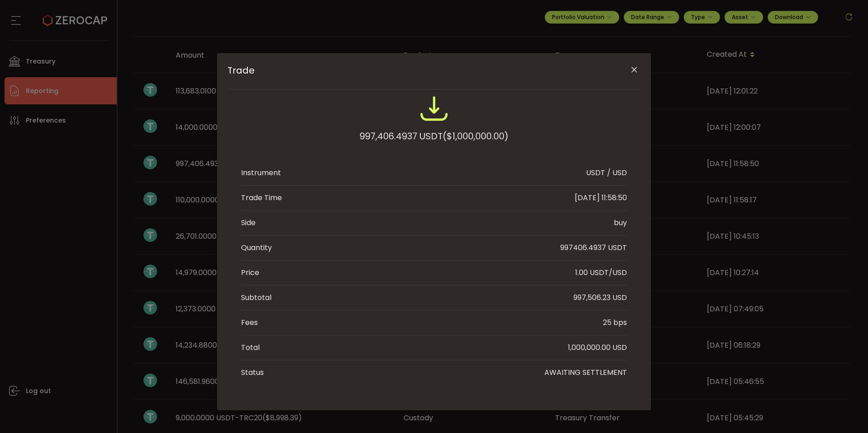  What do you see at coordinates (413, 70) in the screenshot?
I see `span: Trade` at bounding box center [413, 70].